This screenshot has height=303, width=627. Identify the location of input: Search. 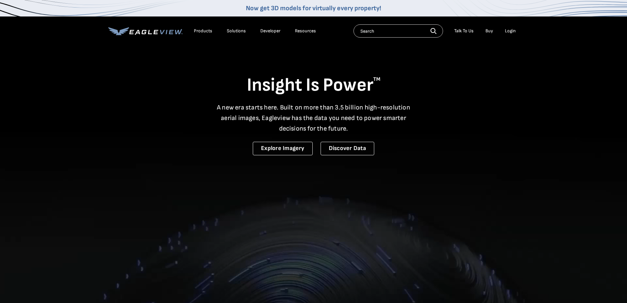
(398, 31).